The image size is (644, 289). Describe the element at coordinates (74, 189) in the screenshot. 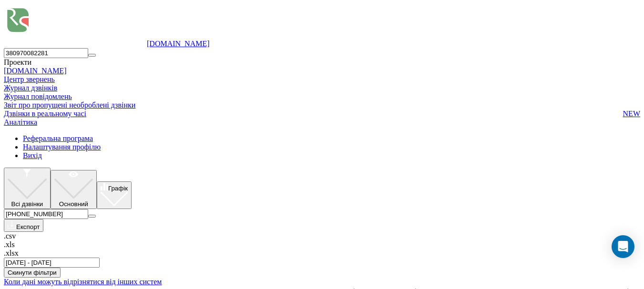

I see `button: Основний` at that location.